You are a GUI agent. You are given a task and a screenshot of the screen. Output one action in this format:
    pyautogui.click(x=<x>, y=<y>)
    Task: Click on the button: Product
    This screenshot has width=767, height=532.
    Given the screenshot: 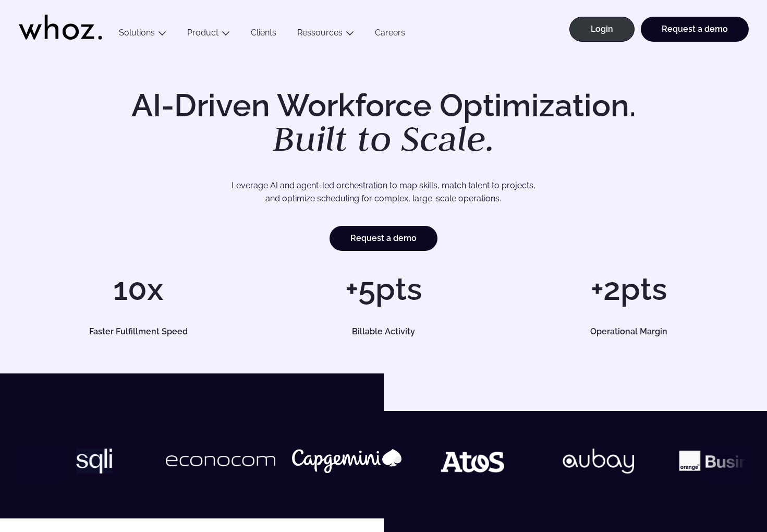 What is the action you would take?
    pyautogui.click(x=209, y=35)
    